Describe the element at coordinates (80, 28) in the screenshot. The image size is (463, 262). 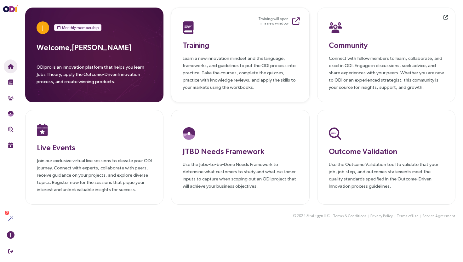
I see `span: Monthly membership` at that location.